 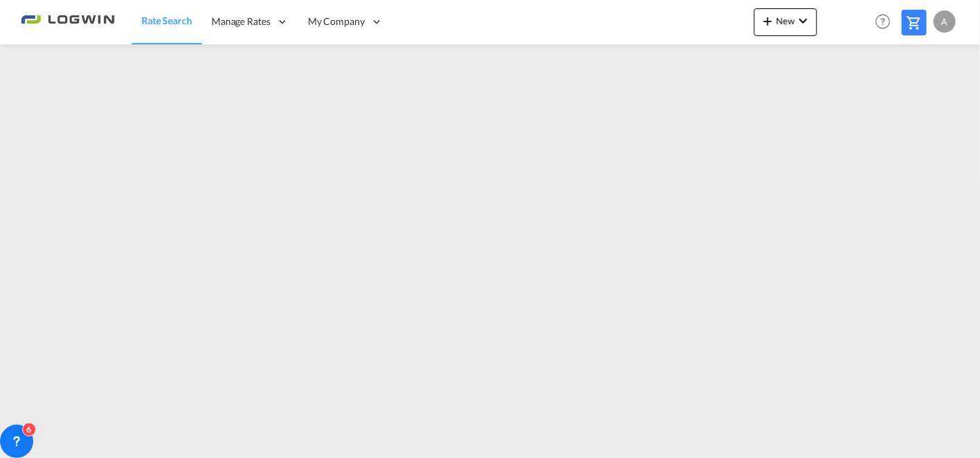 I want to click on span: Manage Rates, so click(x=241, y=21).